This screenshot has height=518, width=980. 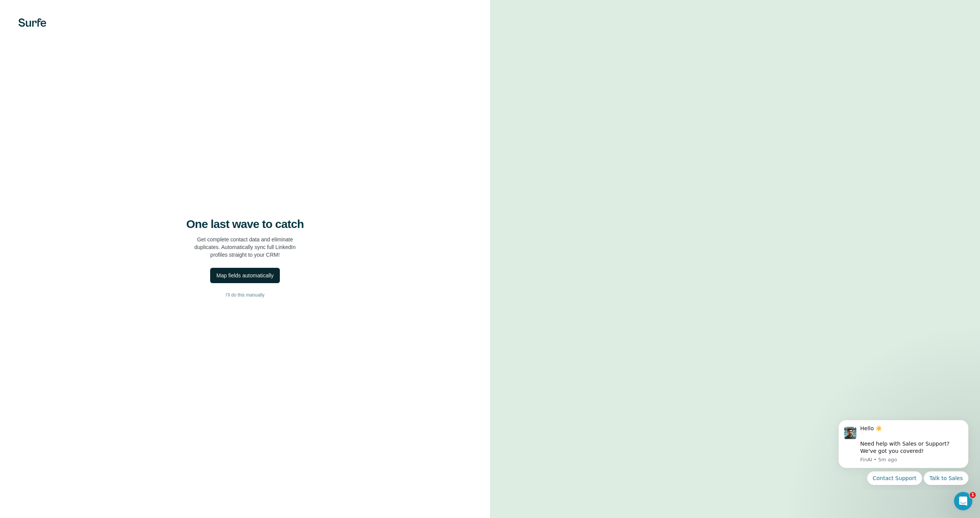 What do you see at coordinates (68, 65) in the screenshot?
I see `button: Quick reply: Contact Support` at bounding box center [68, 65].